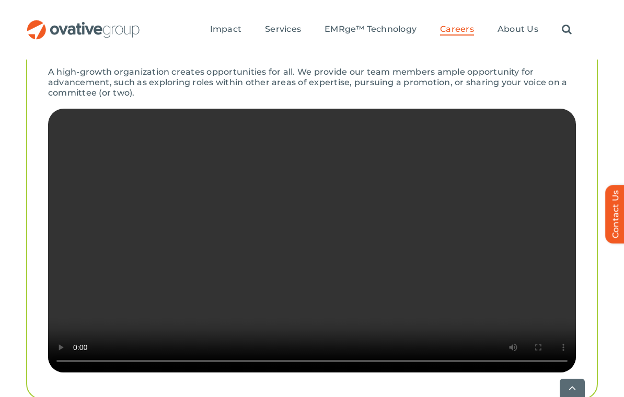 The height and width of the screenshot is (397, 624). Describe the element at coordinates (83, 24) in the screenshot. I see `a: OG_Full_horizontal_RGB` at that location.